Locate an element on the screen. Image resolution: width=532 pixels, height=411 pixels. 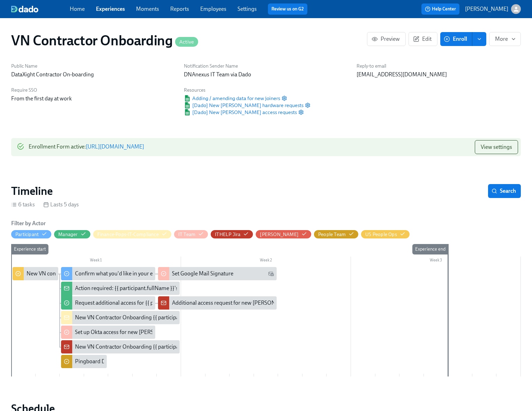
img: dado is located at coordinates (25, 9).